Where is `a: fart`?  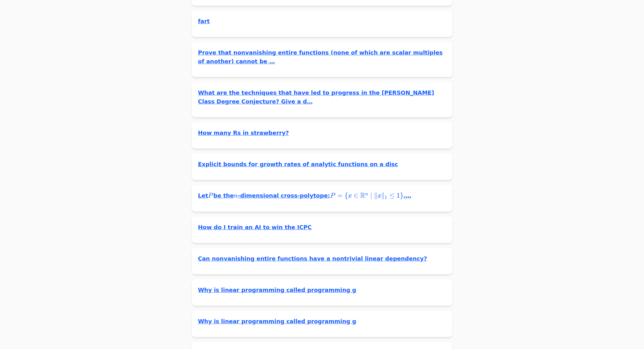 a: fart is located at coordinates (204, 21).